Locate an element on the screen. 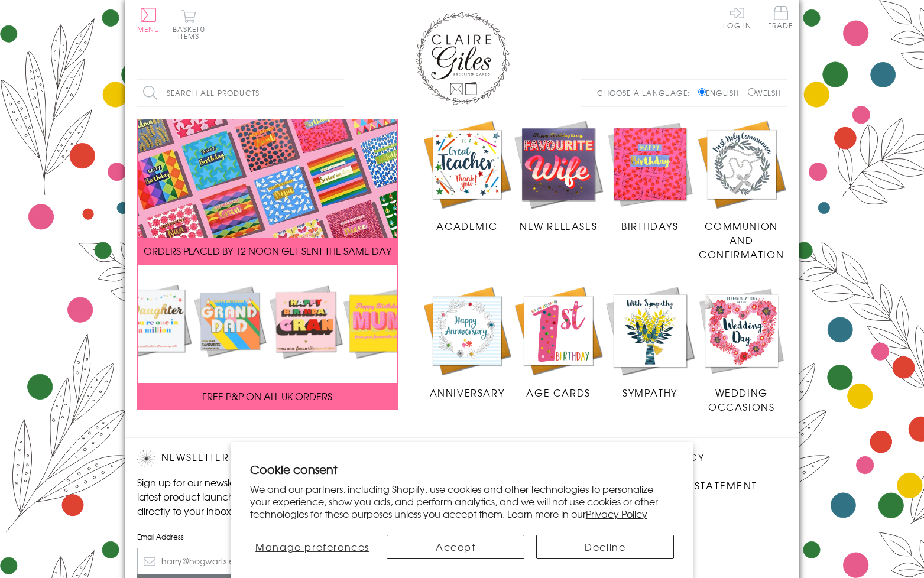 This screenshot has height=578, width=924. span: New Releases is located at coordinates (558, 226).